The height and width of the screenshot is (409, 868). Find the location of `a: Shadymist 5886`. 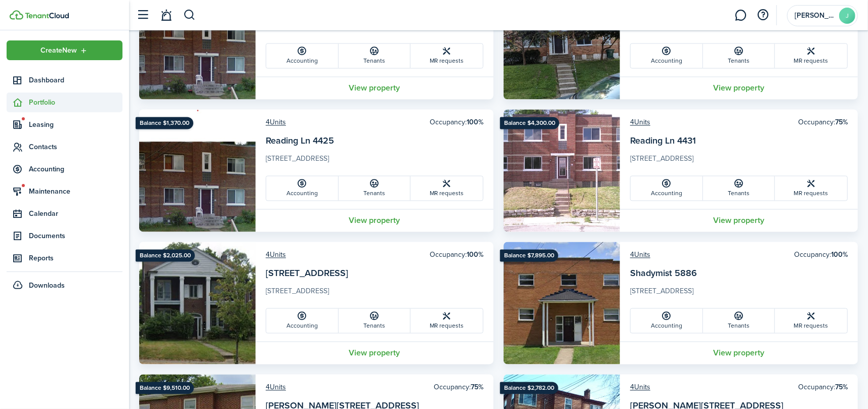

a: Shadymist 5886 is located at coordinates (663, 273).